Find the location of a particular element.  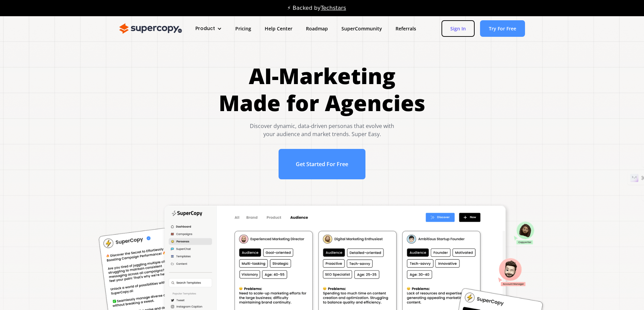

div: ⚡ Backed by is located at coordinates (316, 8).